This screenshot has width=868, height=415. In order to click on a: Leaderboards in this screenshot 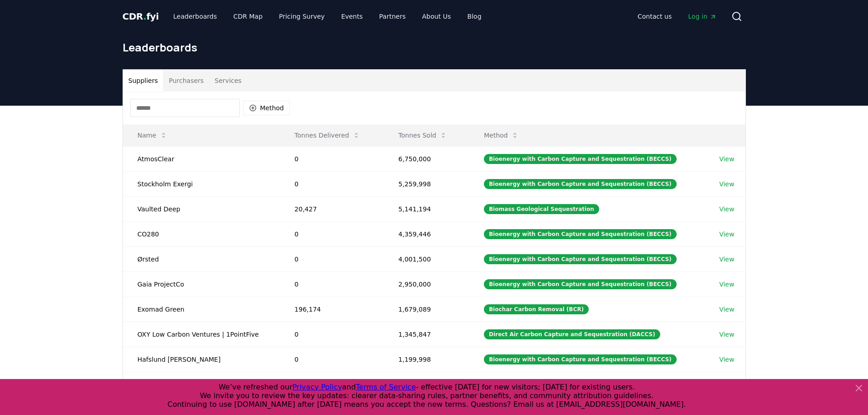, I will do `click(195, 16)`.